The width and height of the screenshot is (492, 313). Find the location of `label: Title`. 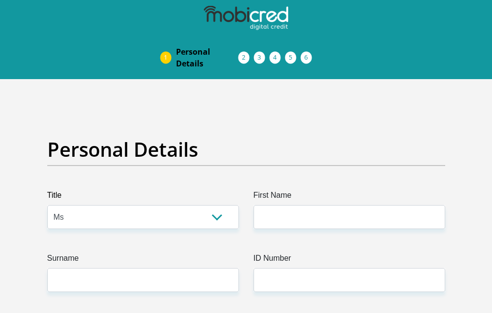

label: Title is located at coordinates (143, 197).